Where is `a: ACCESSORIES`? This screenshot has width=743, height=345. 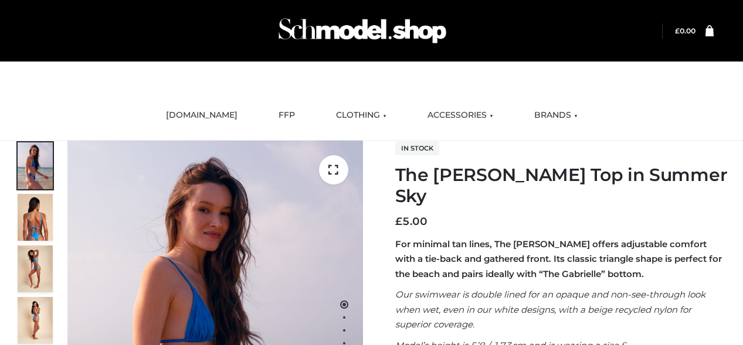
a: ACCESSORIES is located at coordinates (460, 116).